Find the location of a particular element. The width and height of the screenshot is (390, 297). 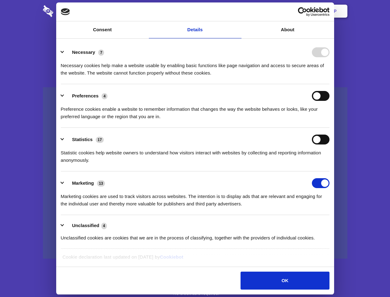

a: Wistia video thumbnail is located at coordinates (195, 173).